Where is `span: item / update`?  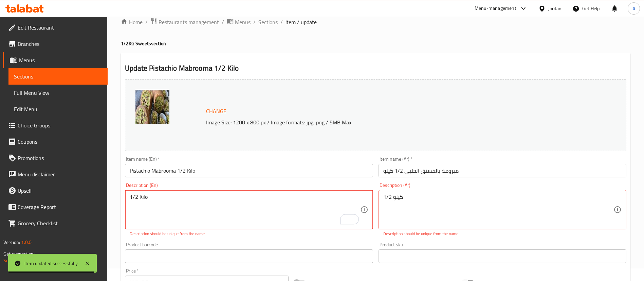 span: item / update is located at coordinates (301, 22).